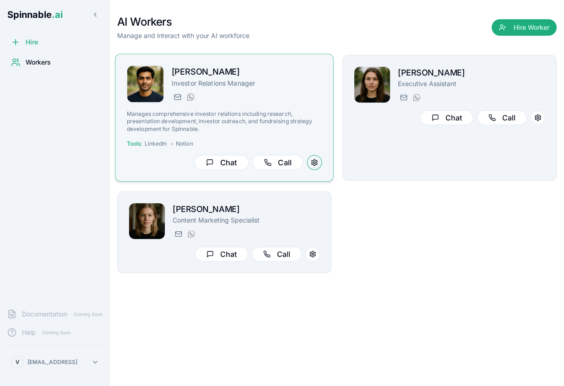  Describe the element at coordinates (57, 15) in the screenshot. I see `span: .ai` at that location.